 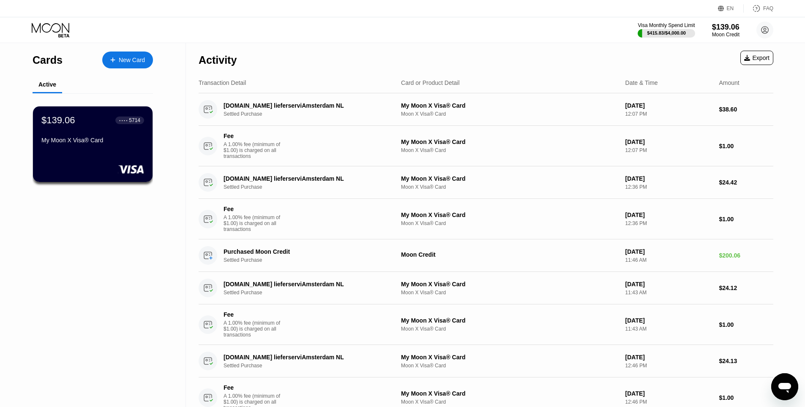 I want to click on div: $24.13, so click(x=746, y=361).